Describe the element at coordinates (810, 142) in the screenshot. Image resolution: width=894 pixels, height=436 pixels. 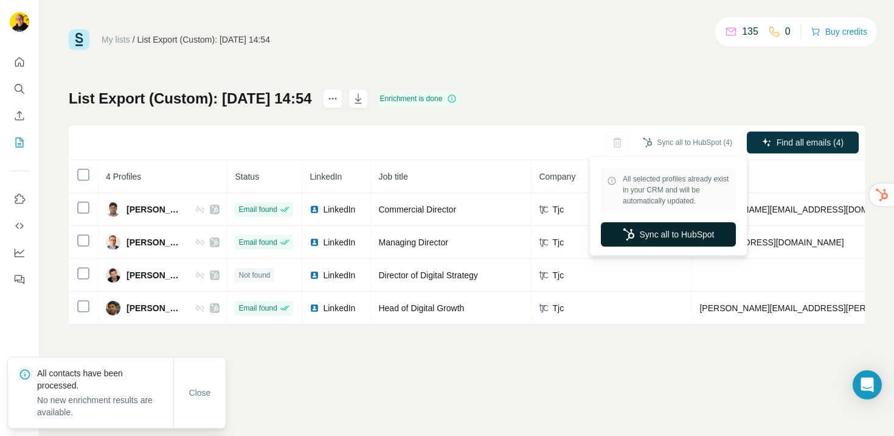
I see `span: Find all emails (4)` at that location.